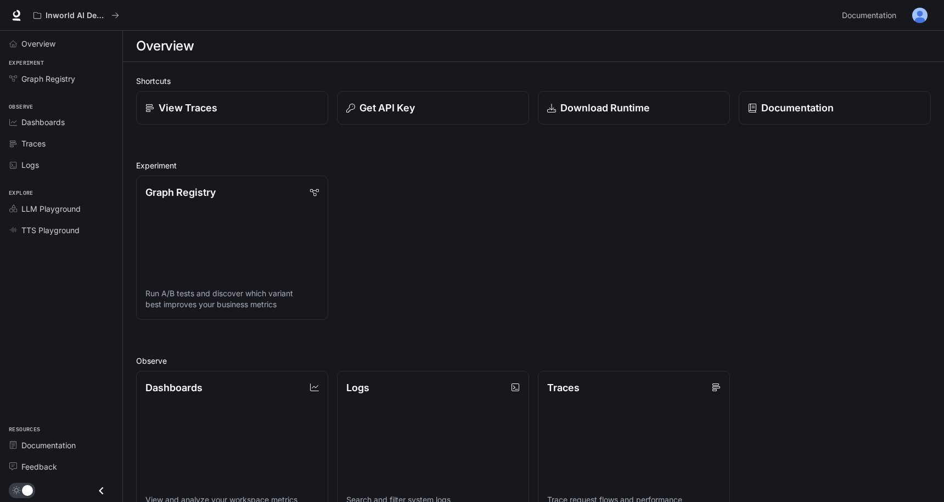  What do you see at coordinates (387, 108) in the screenshot?
I see `p: Get API Key` at bounding box center [387, 108].